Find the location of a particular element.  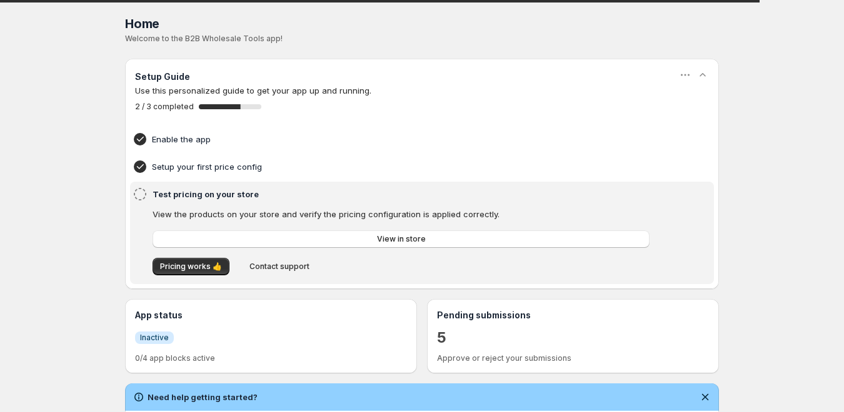

h3: App status is located at coordinates (271, 316).